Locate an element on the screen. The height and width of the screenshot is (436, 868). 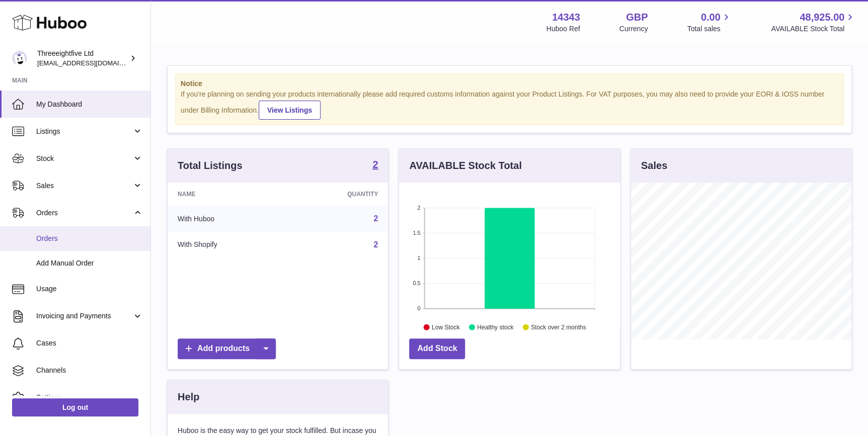
text: 0 is located at coordinates (419, 309).